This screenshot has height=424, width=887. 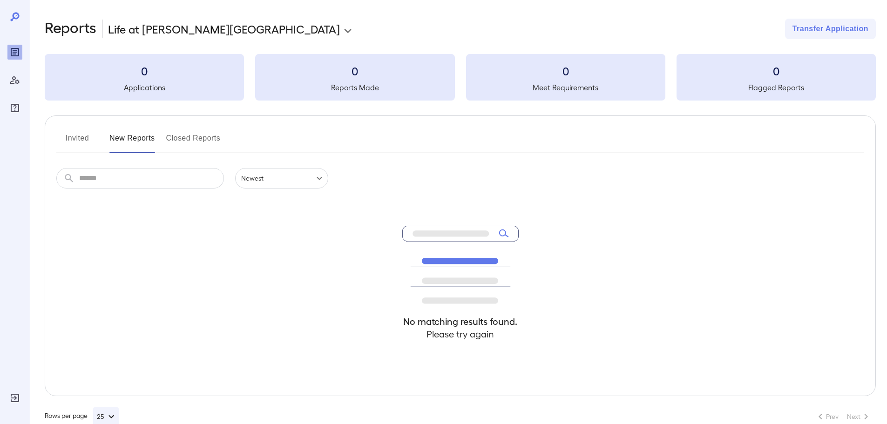 What do you see at coordinates (831, 29) in the screenshot?
I see `button: Transfer Application` at bounding box center [831, 29].